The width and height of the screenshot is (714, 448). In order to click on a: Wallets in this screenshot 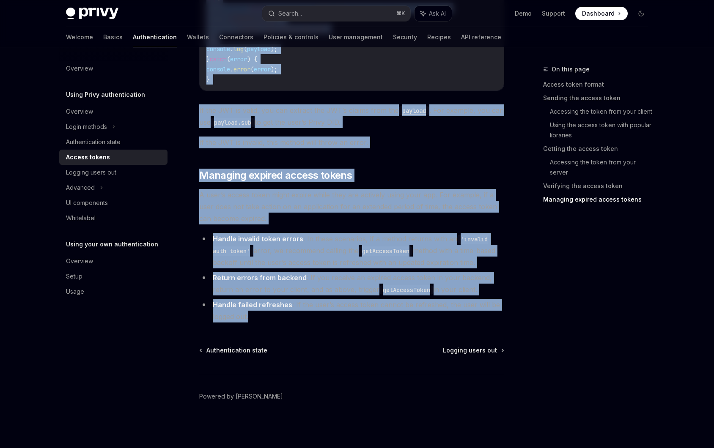, I will do `click(198, 37)`.